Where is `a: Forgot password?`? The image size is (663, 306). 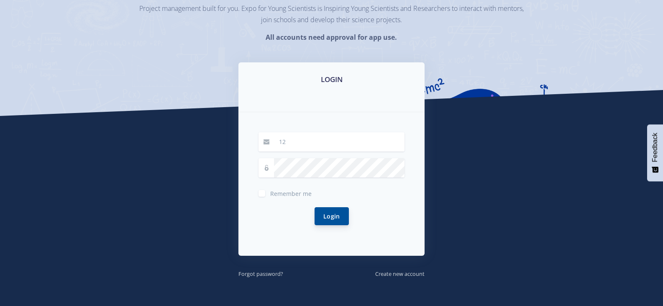 a: Forgot password? is located at coordinates (261, 273).